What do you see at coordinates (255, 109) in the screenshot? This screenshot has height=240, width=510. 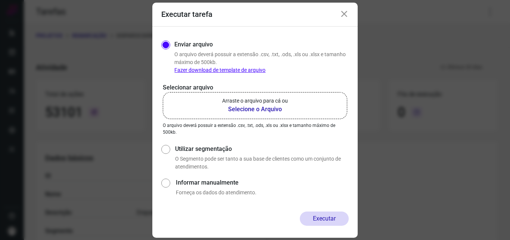 I see `b: Selecione o Arquivo` at bounding box center [255, 109].